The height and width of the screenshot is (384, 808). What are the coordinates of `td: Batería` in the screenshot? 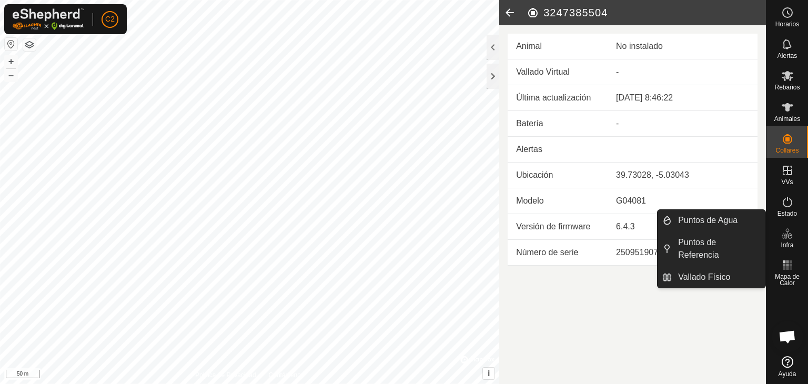 It's located at (557, 124).